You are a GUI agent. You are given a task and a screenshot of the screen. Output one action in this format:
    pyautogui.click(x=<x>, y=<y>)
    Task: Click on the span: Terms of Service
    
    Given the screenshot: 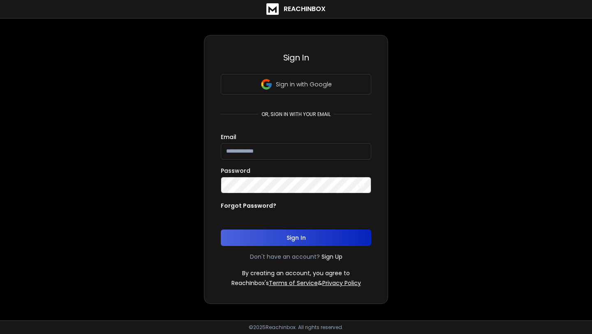 What is the action you would take?
    pyautogui.click(x=293, y=283)
    